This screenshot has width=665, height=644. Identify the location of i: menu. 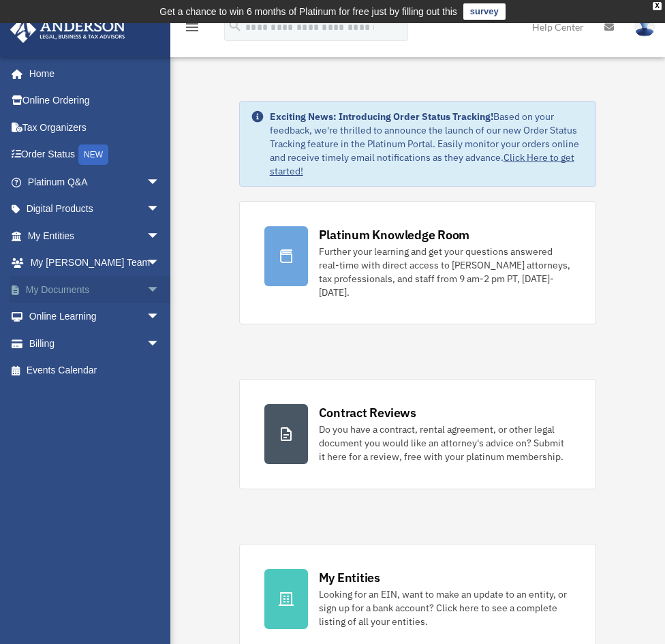
(192, 27).